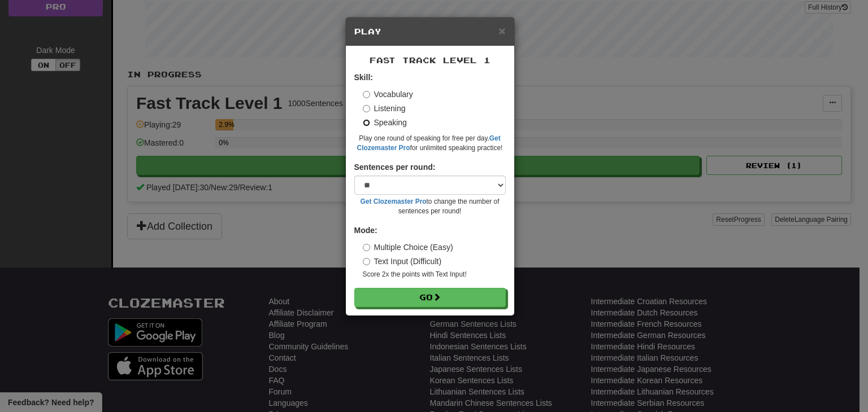 The height and width of the screenshot is (412, 868). What do you see at coordinates (430, 207) in the screenshot?
I see `small: to change the number of sentences per round!` at bounding box center [430, 207].